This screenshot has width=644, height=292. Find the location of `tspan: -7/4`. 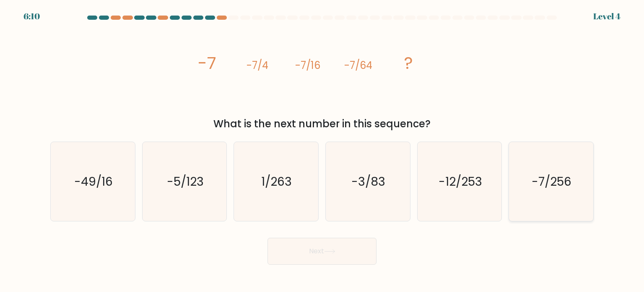

tspan: -7/4 is located at coordinates (258, 65).